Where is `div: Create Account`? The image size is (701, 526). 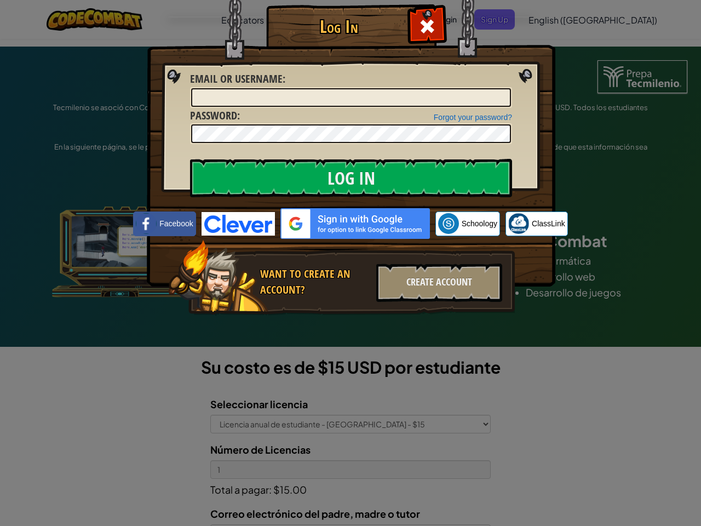 div: Create Account is located at coordinates (439, 283).